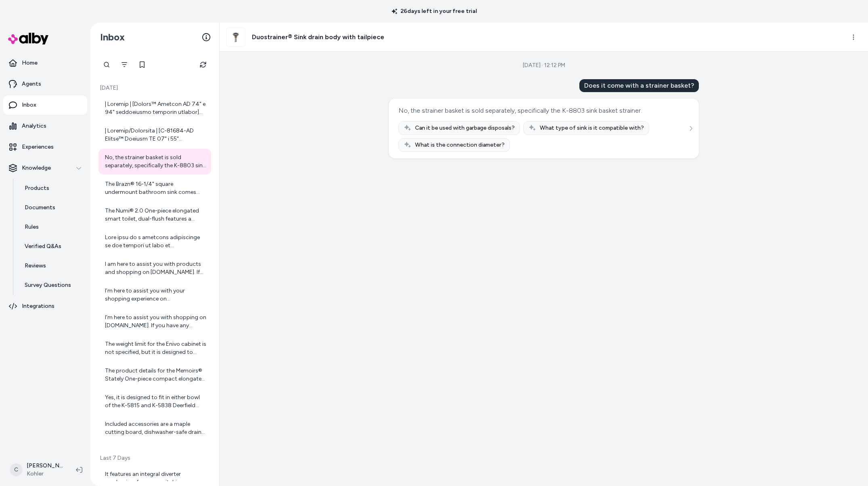 This screenshot has width=868, height=486. What do you see at coordinates (236, 37) in the screenshot?
I see `img: zaa78386_rgb` at bounding box center [236, 37].